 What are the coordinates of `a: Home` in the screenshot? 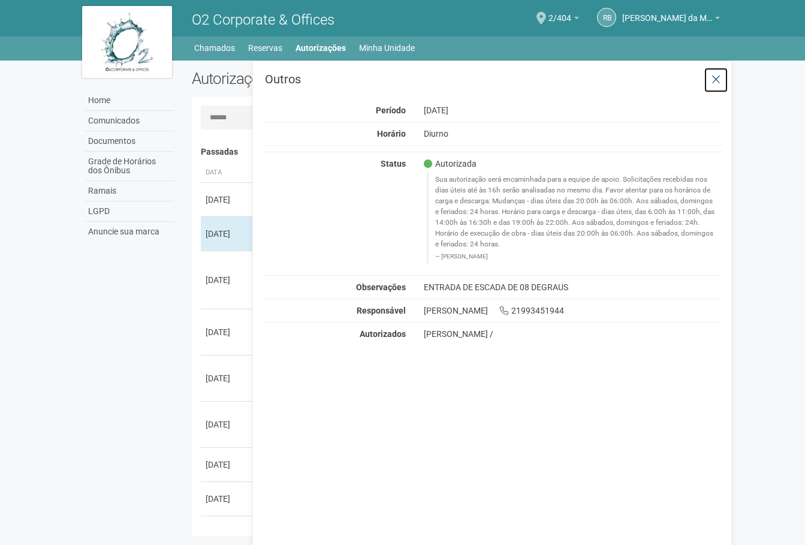 It's located at (129, 101).